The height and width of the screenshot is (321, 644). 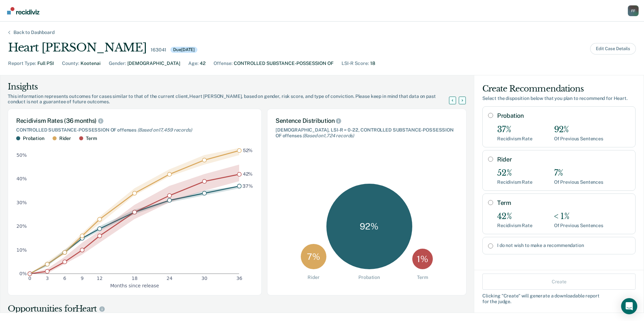 I want to click on div: Open Intercom Messenger, so click(x=629, y=306).